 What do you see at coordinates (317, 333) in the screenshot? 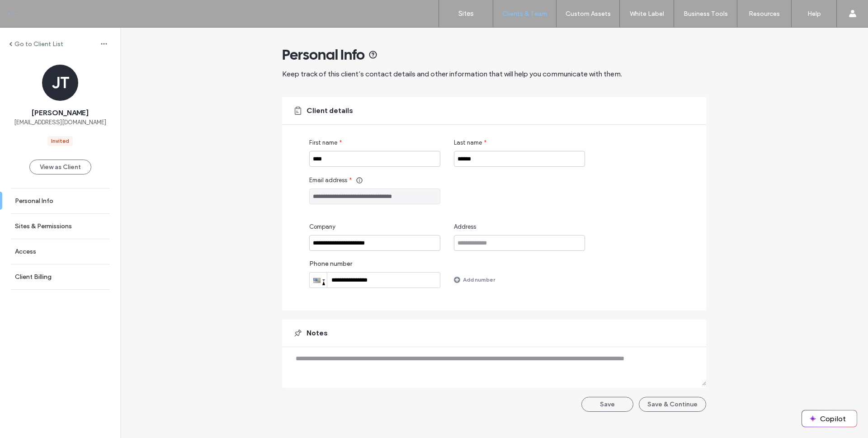
I see `span: Notes` at bounding box center [317, 333].